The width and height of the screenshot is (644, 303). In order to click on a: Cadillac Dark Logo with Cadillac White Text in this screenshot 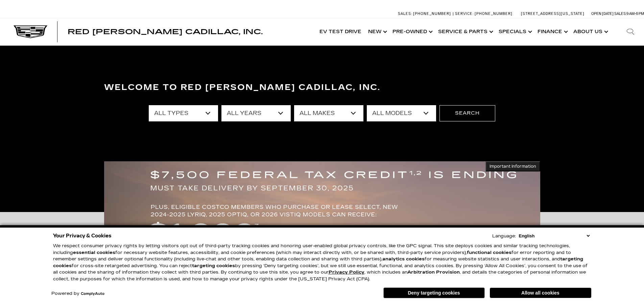, I will do `click(31, 32)`.